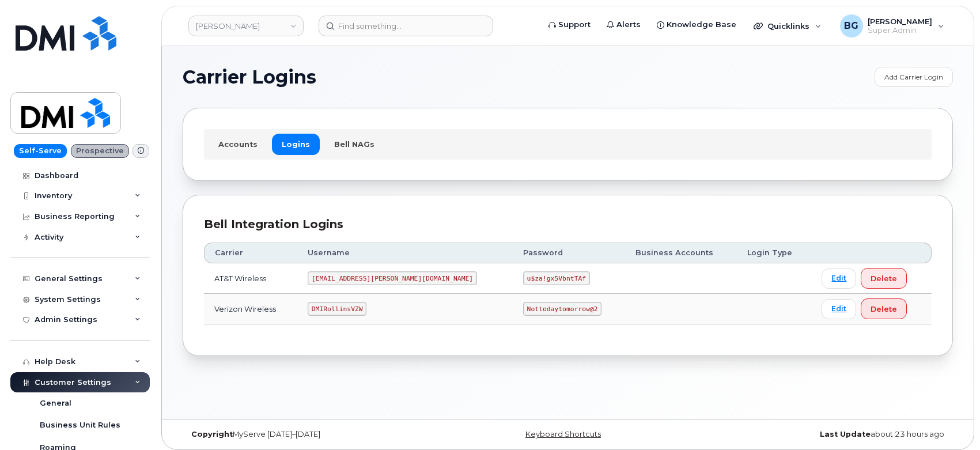  What do you see at coordinates (238, 144) in the screenshot?
I see `a: Accounts` at bounding box center [238, 144].